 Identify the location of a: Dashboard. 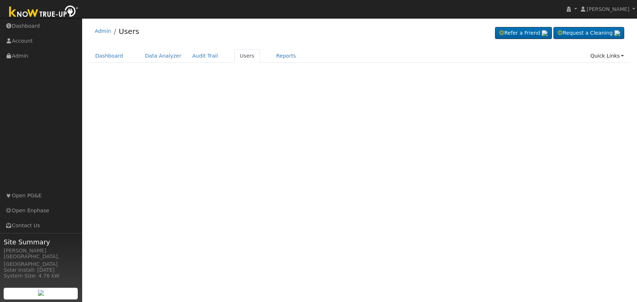
(109, 56).